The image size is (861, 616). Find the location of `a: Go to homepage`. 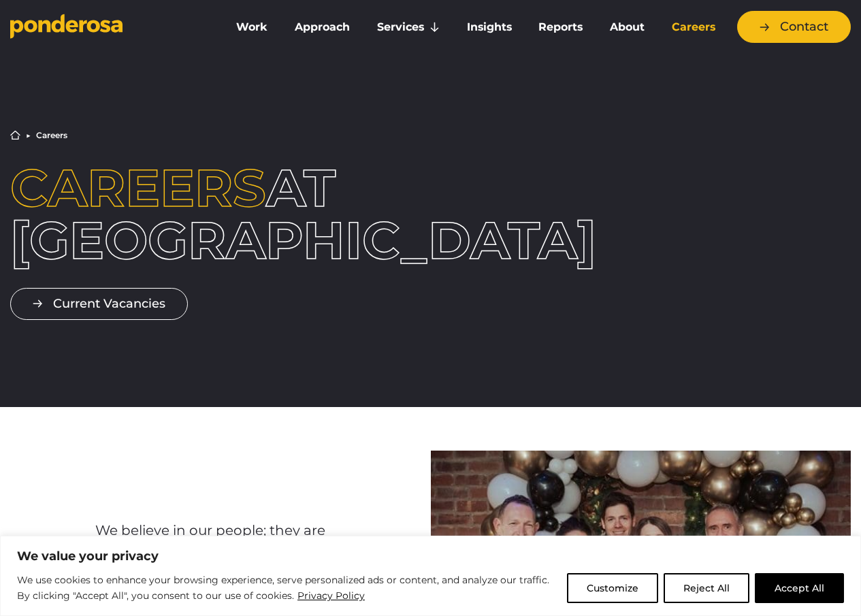

a: Go to homepage is located at coordinates (108, 27).